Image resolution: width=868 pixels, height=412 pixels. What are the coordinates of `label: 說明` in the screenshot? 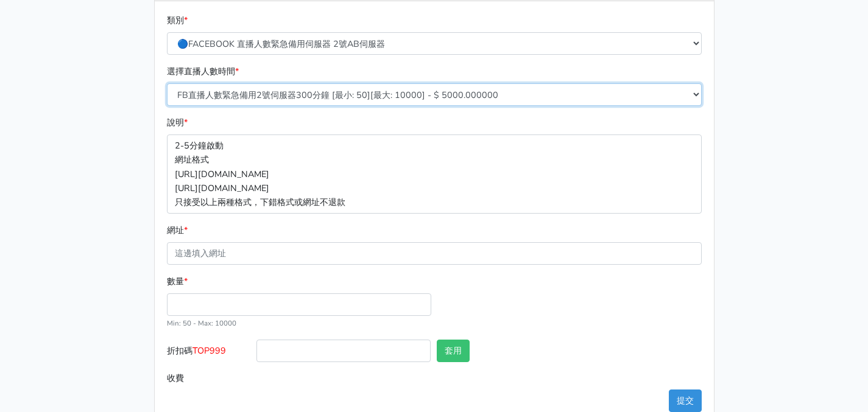 It's located at (177, 122).